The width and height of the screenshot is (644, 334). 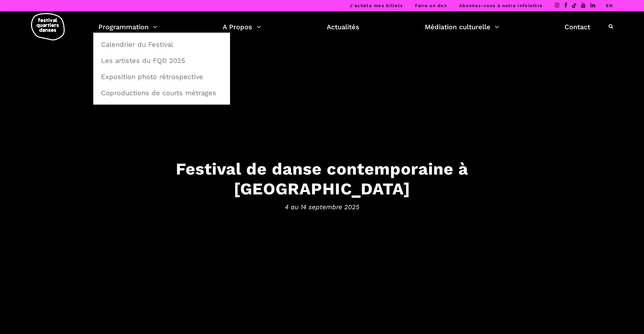 I want to click on a: Programmation, so click(x=128, y=27).